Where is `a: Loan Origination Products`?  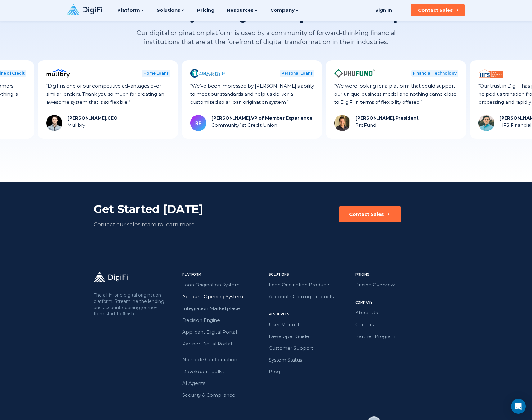 a: Loan Origination Products is located at coordinates (310, 285).